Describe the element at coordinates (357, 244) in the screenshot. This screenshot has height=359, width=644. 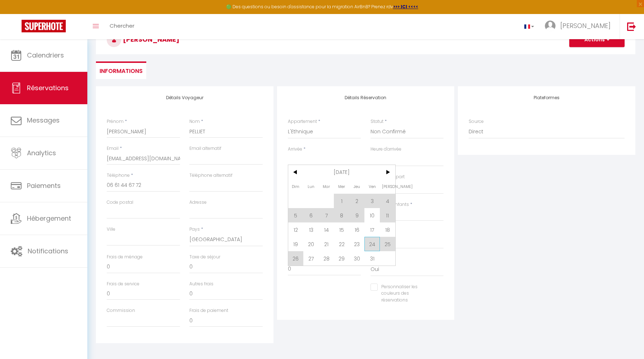
I see `span: 23` at that location.